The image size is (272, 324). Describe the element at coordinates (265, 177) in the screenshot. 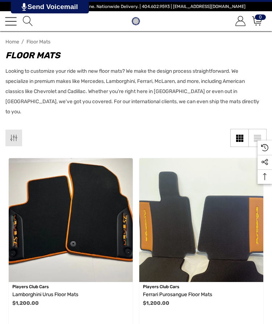

I see `svg: Top` at that location.